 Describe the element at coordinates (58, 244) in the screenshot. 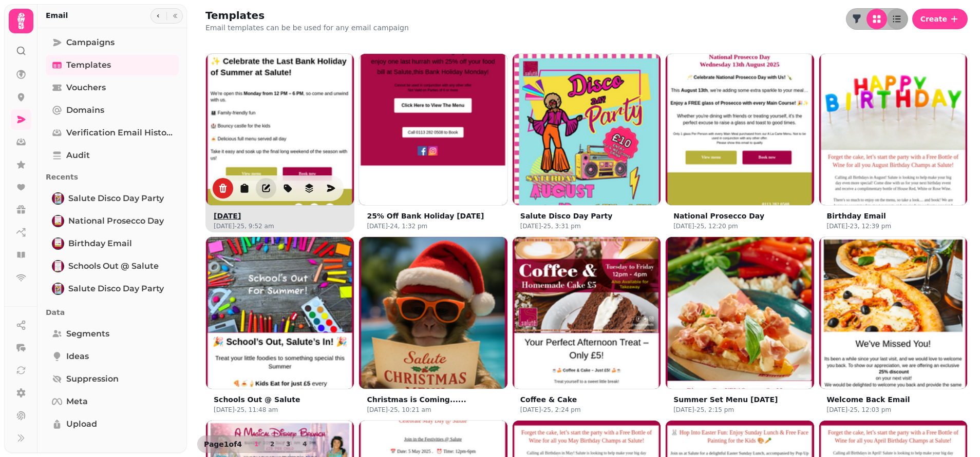

I see `img: Birthday Email` at that location.